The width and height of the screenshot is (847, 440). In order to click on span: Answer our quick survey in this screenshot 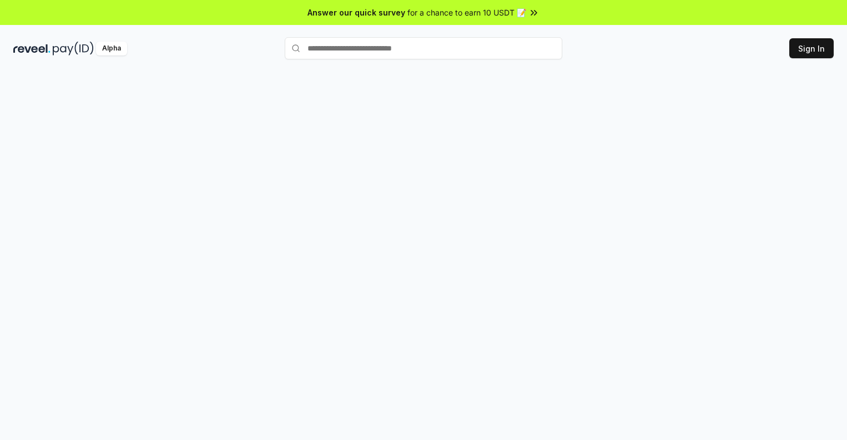, I will do `click(356, 12)`.